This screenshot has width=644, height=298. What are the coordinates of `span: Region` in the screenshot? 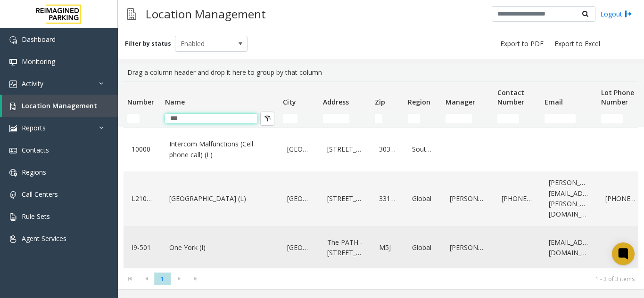 It's located at (419, 102).